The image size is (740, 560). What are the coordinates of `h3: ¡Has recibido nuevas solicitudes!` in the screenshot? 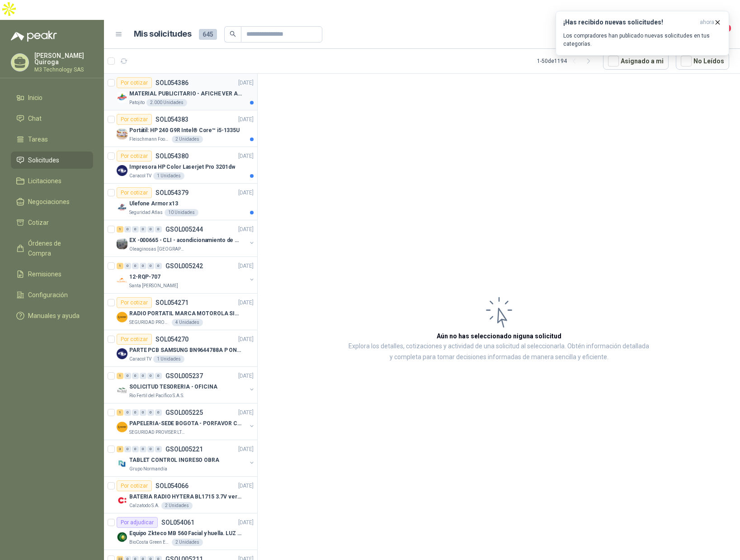 It's located at (629, 22).